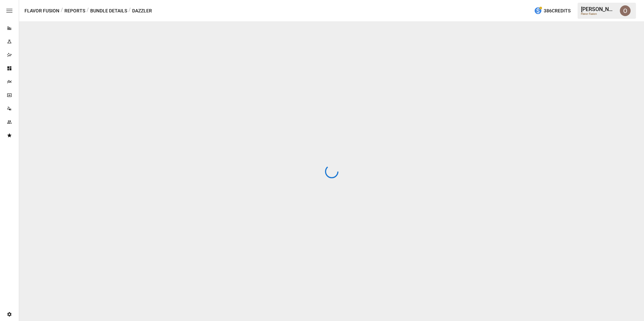 This screenshot has height=321, width=644. What do you see at coordinates (557, 11) in the screenshot?
I see `span: 386 Credits` at bounding box center [557, 11].